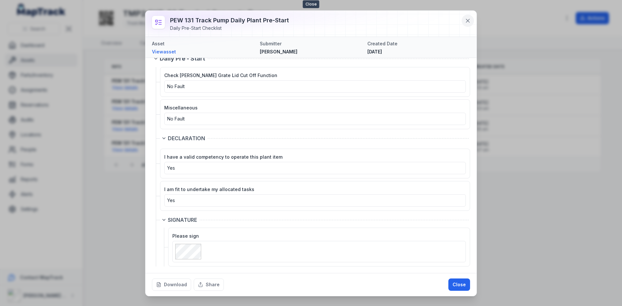  Describe the element at coordinates (182, 59) in the screenshot. I see `span: Daily Pre - Start` at that location.